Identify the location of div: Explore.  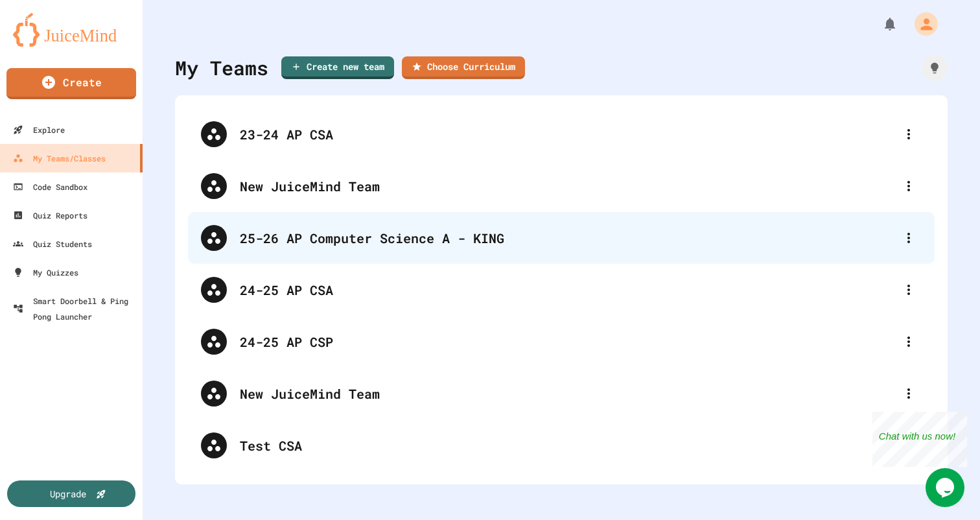
(39, 130).